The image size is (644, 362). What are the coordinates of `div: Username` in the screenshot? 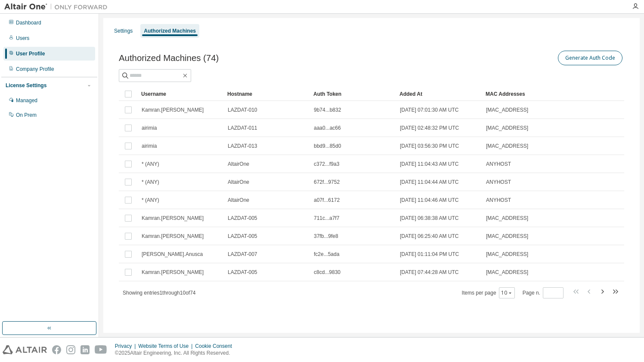 It's located at (181, 94).